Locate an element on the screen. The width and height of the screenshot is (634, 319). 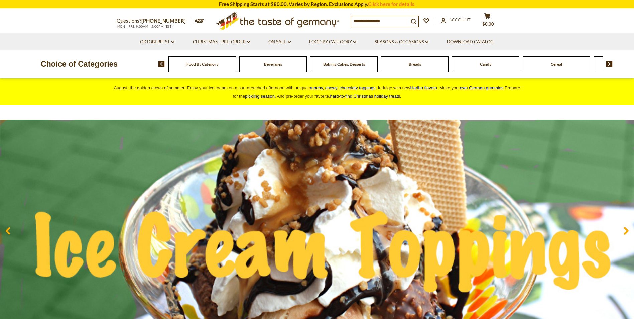
a: Seasons & Occasions is located at coordinates (401, 42).